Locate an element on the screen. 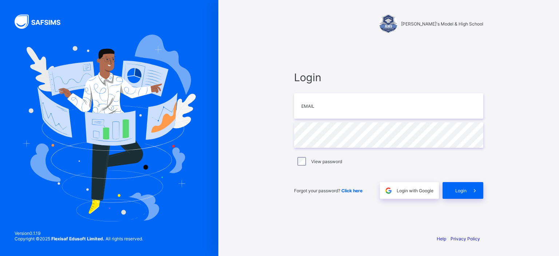 This screenshot has height=256, width=559. span: Login with Google is located at coordinates (415, 190).